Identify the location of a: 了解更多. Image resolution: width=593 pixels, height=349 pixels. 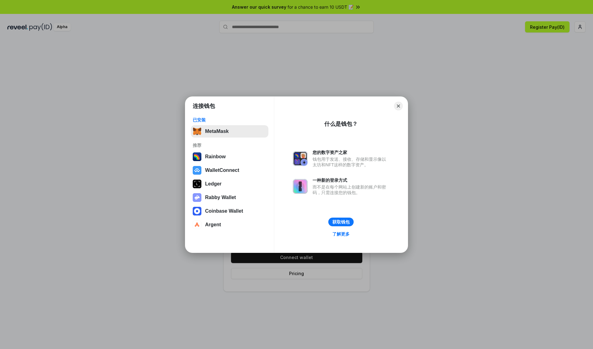
(341, 234).